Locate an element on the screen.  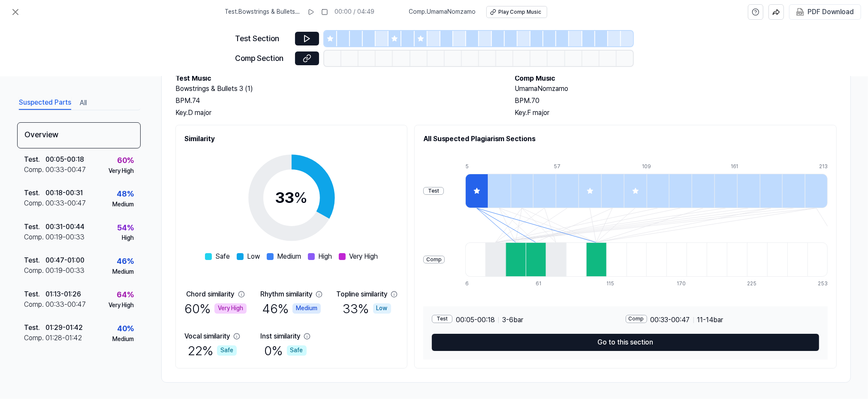
span: Very High is located at coordinates (363, 256).